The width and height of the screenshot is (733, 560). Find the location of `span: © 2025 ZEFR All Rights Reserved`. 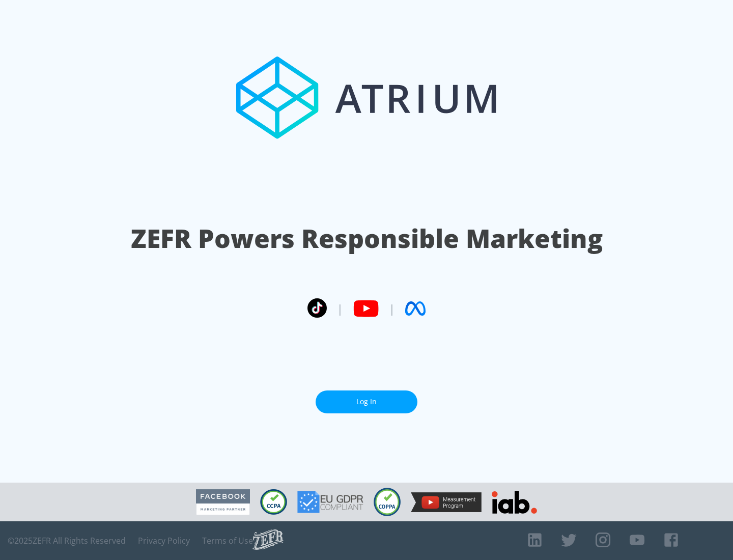

span: © 2025 ZEFR All Rights Reserved is located at coordinates (66, 540).